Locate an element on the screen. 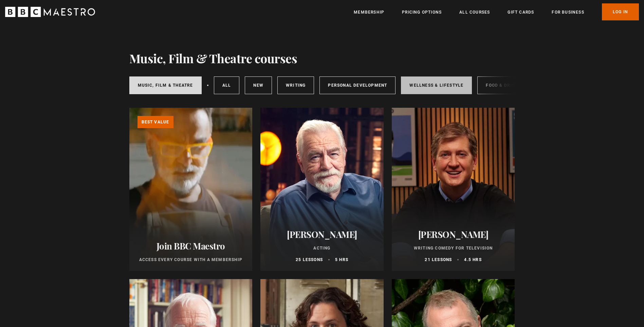 The height and width of the screenshot is (327, 644). a: Writing is located at coordinates (295, 85).